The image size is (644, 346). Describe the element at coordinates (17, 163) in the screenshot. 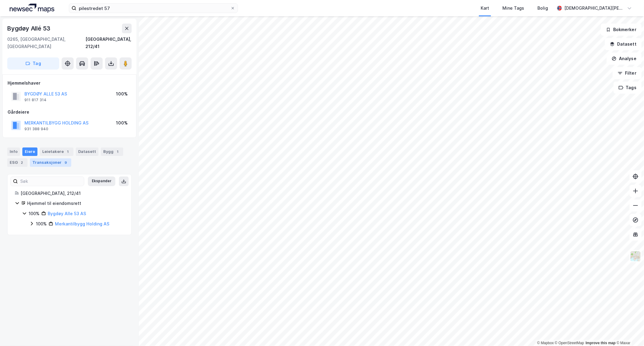

I see `div: ESG` at that location.